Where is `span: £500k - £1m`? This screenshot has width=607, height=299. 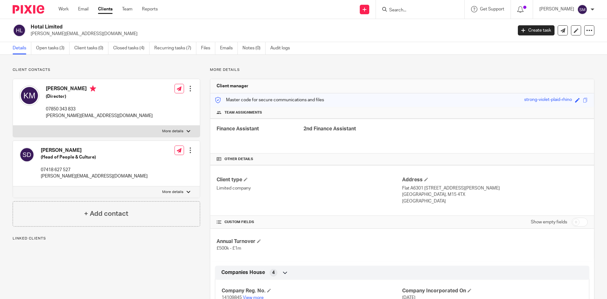
span: £500k - £1m is located at coordinates (229, 248).